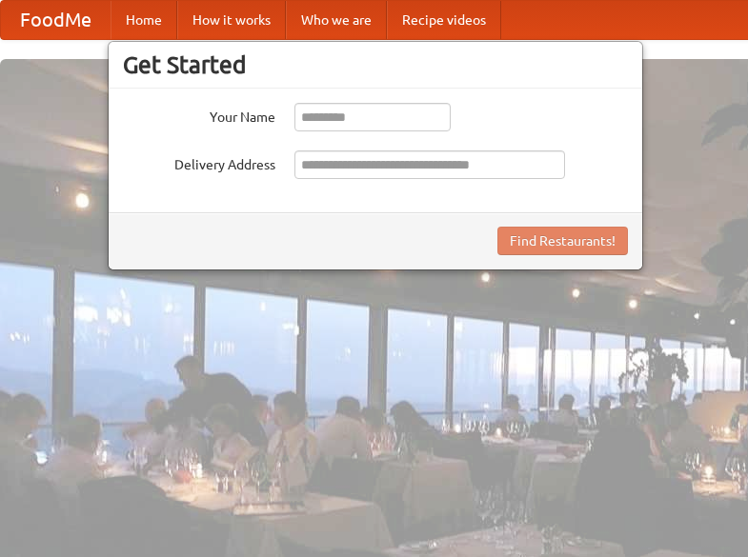 The image size is (748, 557). I want to click on button: Find Restaurants!, so click(562, 241).